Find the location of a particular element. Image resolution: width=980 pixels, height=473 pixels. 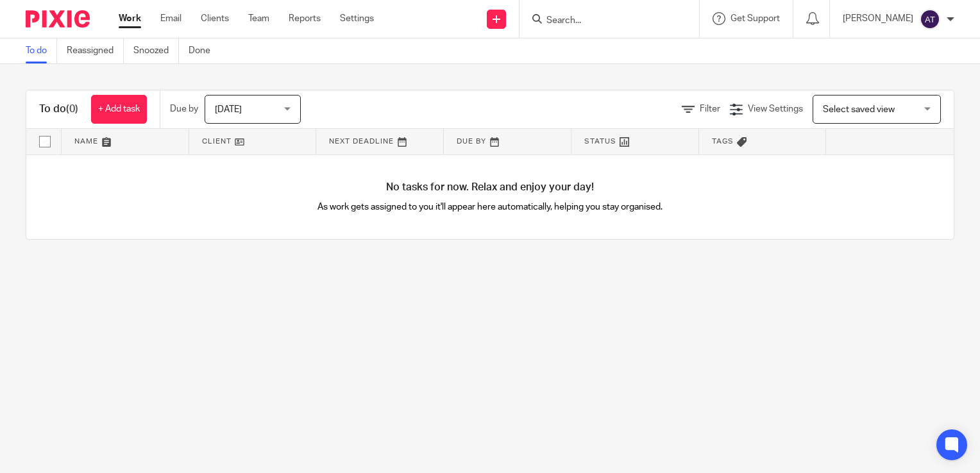

a: Reports is located at coordinates (304, 19).